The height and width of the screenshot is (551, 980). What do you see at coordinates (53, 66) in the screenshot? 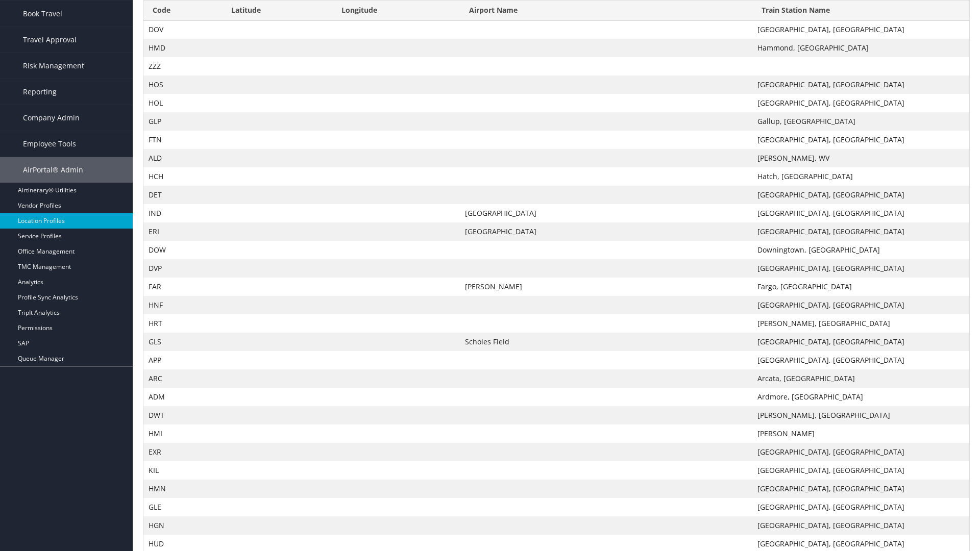
I see `span: Risk Management` at bounding box center [53, 66].